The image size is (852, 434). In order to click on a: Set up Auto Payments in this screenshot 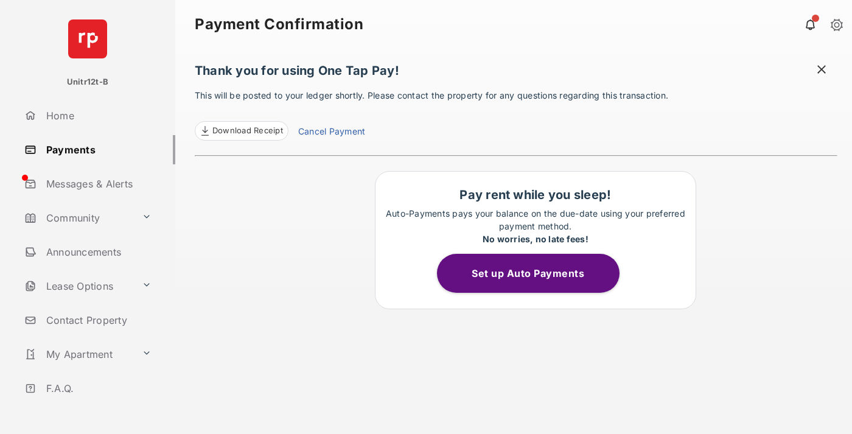, I will do `click(536, 273)`.